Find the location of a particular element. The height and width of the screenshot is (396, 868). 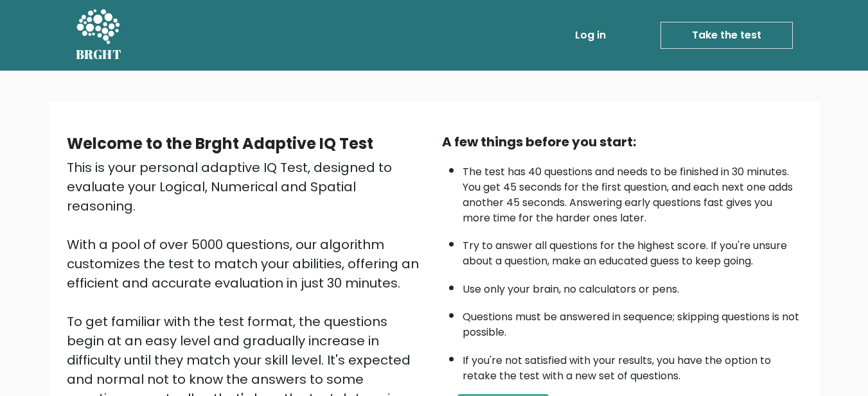

b: Welcome to the Brght Adaptive IQ Test is located at coordinates (220, 144).